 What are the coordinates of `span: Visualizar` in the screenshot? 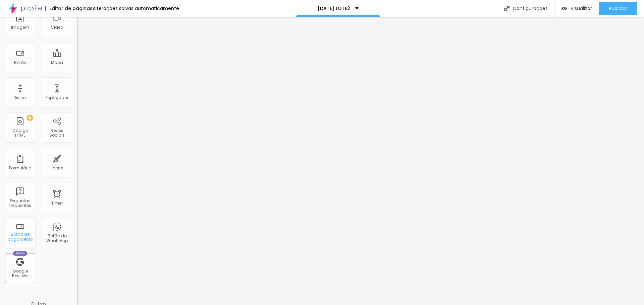 It's located at (581, 9).